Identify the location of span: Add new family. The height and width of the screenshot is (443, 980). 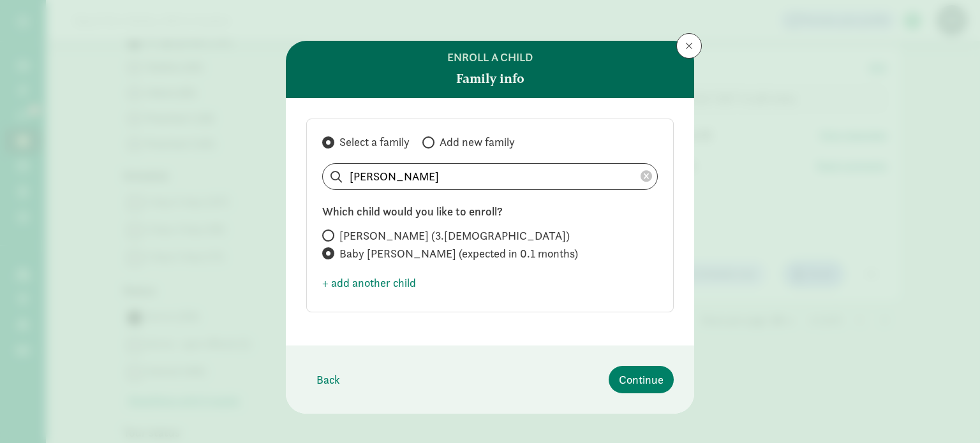
(477, 142).